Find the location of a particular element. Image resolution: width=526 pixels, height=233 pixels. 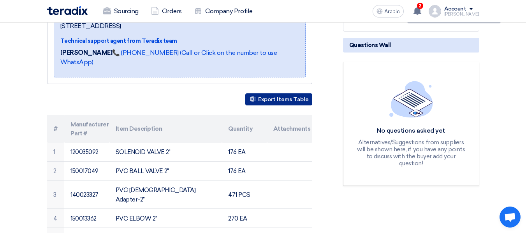

font: Alternatives/Suggestions from suppliers will be shown here, if you have any points to discuss wit... is located at coordinates (411, 153).